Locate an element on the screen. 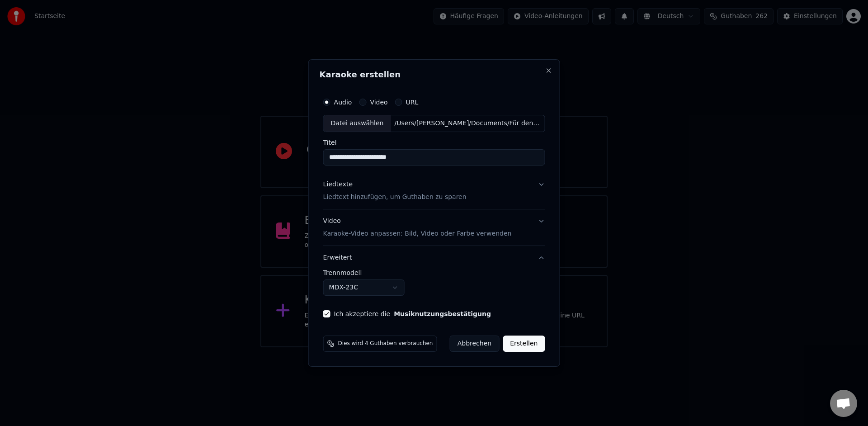  button: VideoKaraoke-Video anpassen: Bild, Video oder Farbe verwenden is located at coordinates (434, 227).